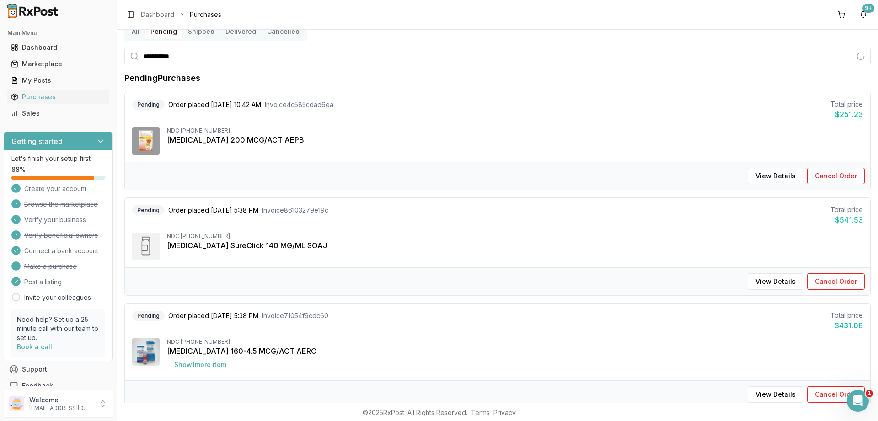 This screenshot has height=421, width=878. Describe the element at coordinates (135, 32) in the screenshot. I see `button: All` at that location.